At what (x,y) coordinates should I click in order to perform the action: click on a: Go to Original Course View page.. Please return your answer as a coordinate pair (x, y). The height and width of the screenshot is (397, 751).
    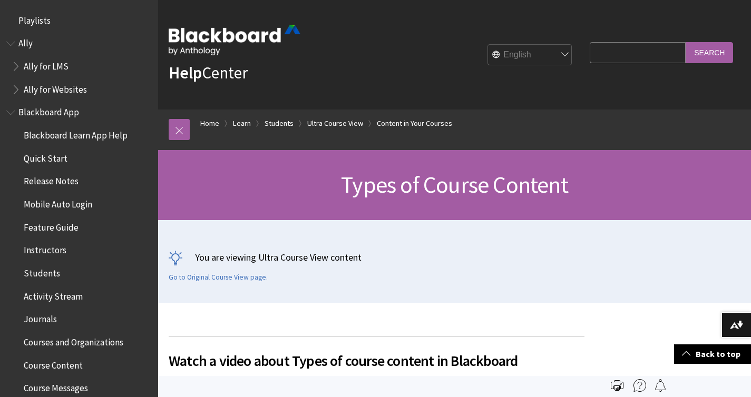
    Looking at the image, I should click on (218, 278).